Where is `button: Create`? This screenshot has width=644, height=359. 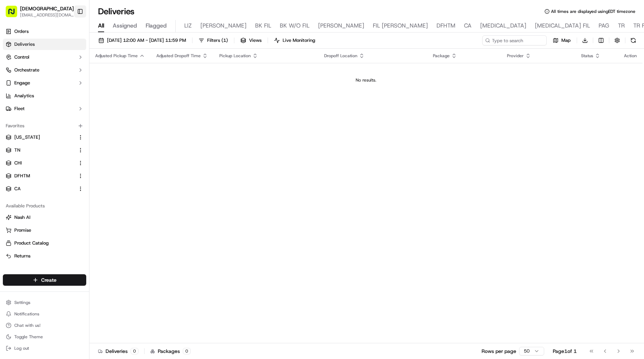 button: Create is located at coordinates (44, 280).